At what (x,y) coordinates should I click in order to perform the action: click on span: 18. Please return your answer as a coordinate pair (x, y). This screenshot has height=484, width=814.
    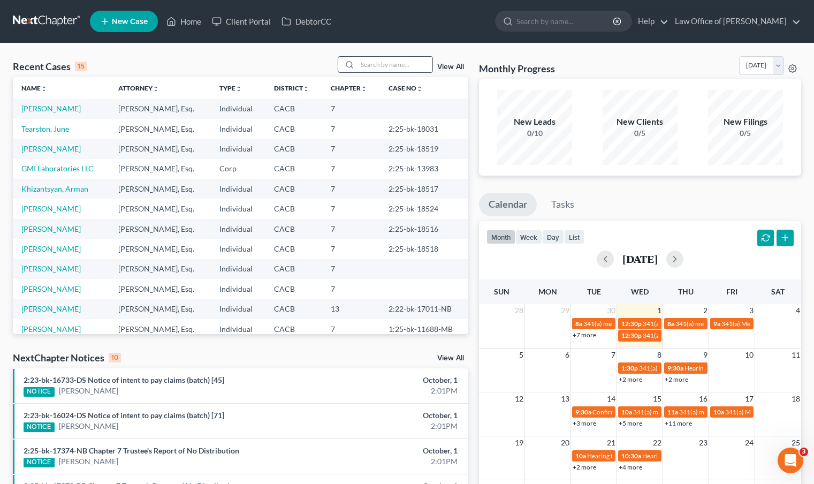
    Looking at the image, I should click on (796, 399).